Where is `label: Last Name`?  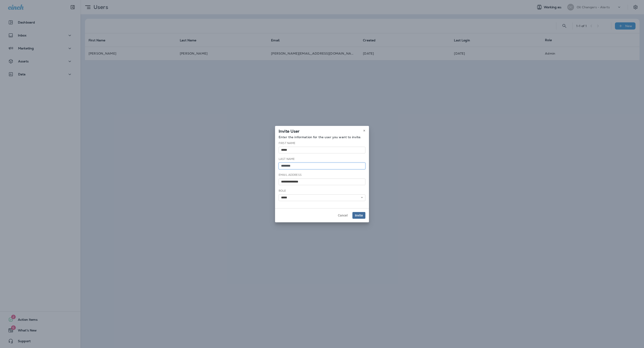
label: Last Name is located at coordinates (287, 159).